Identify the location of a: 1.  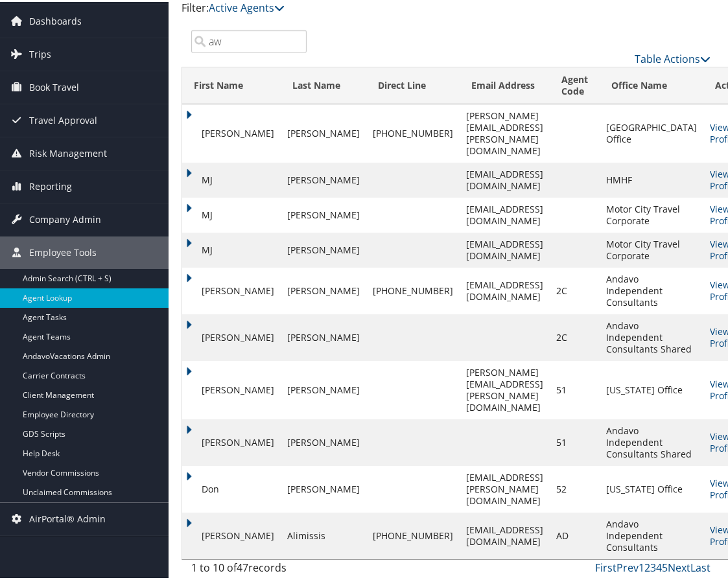
(641, 565).